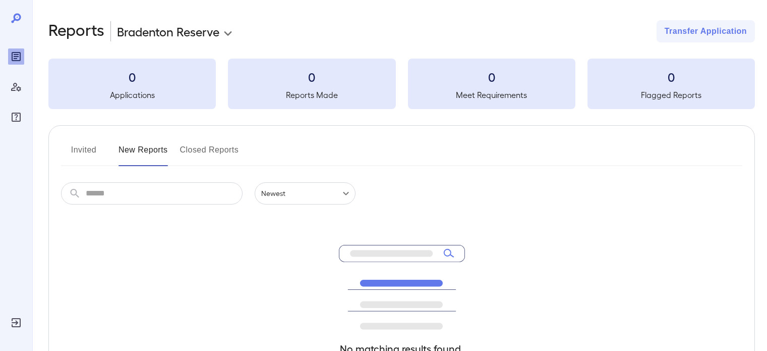  Describe the element at coordinates (402, 84) in the screenshot. I see `summary: 0Applications0Reports Made0Meet Requirements0Flagged Reports` at that location.